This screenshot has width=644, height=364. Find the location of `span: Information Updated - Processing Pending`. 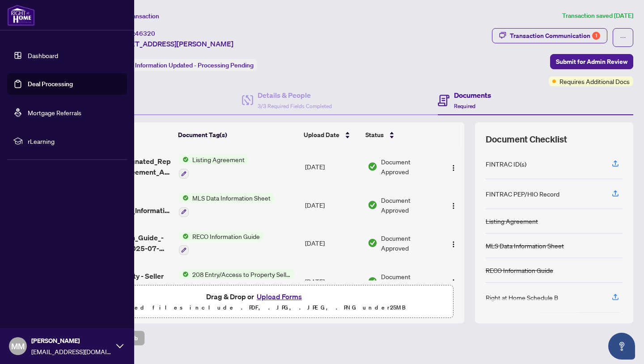

span: Information Updated - Processing Pending is located at coordinates (194, 65).